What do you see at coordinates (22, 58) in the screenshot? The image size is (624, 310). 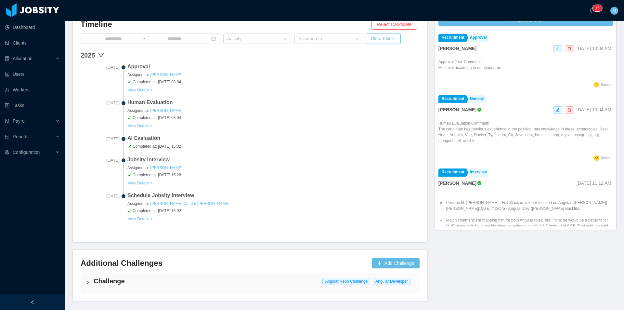 I see `span: Allocation` at bounding box center [22, 58].